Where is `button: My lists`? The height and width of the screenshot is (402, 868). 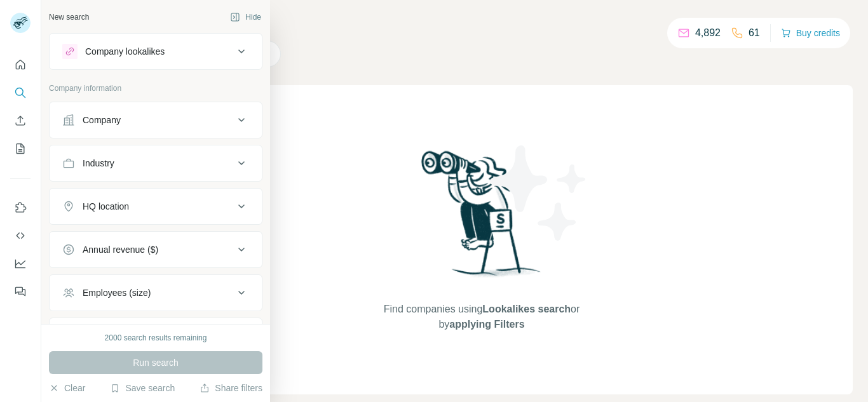 button: My lists is located at coordinates (21, 148).